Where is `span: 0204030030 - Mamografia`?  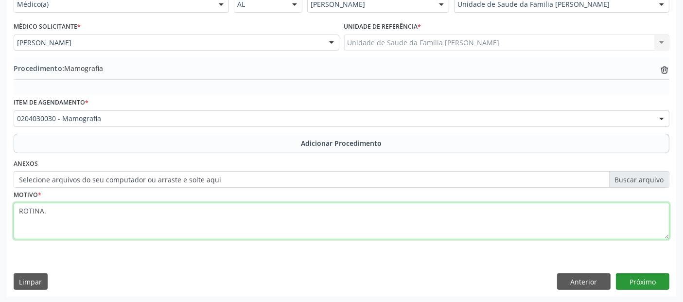
span: 0204030030 - Mamografia is located at coordinates (333, 119).